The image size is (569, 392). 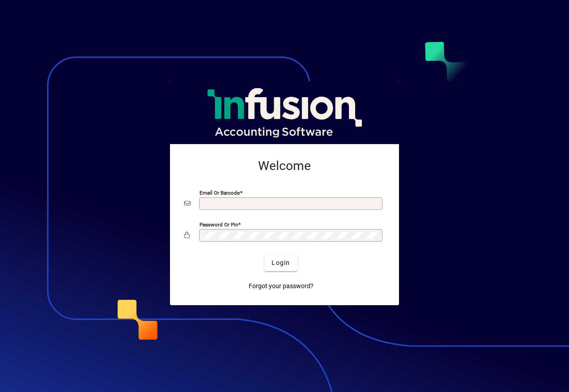 I want to click on span: Forgot your password?, so click(x=281, y=286).